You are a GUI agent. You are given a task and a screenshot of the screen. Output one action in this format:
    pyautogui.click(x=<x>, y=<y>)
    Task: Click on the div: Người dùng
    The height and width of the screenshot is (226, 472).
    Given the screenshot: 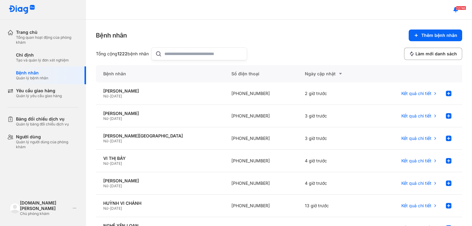 What is the action you would take?
    pyautogui.click(x=47, y=137)
    